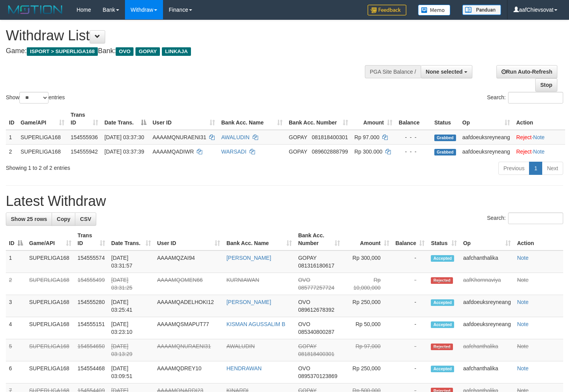 Image resolution: width=569 pixels, height=392 pixels. Describe the element at coordinates (410, 239) in the screenshot. I see `th: Balance: activate to sort column ascending` at that location.